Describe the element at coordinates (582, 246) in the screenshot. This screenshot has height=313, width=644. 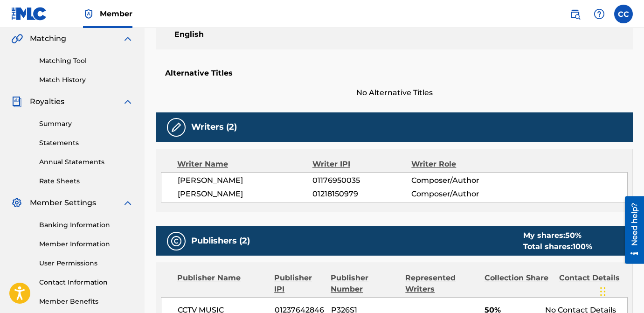
I see `span: 100 %` at that location.